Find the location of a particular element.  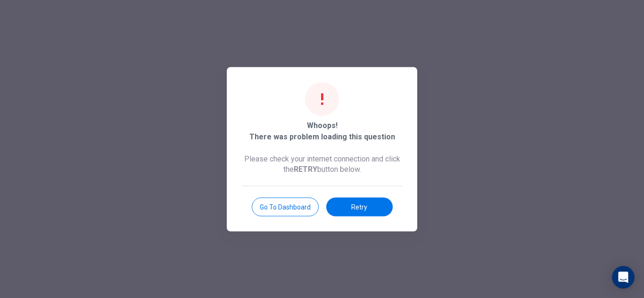

button: Retry is located at coordinates (360, 207).